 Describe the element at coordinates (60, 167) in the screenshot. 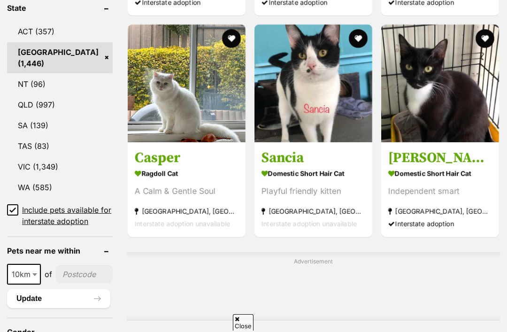

I see `a: VIC (1,349)` at that location.